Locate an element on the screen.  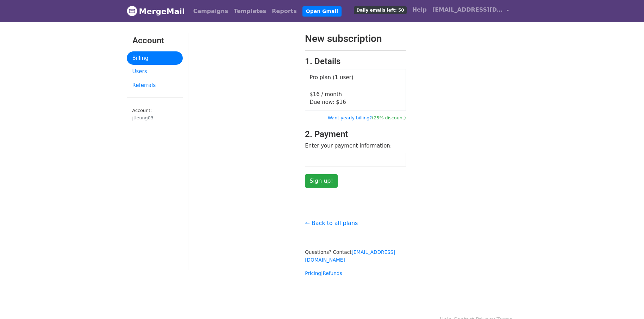
td: Pro plan (1 user) is located at coordinates (356, 78).